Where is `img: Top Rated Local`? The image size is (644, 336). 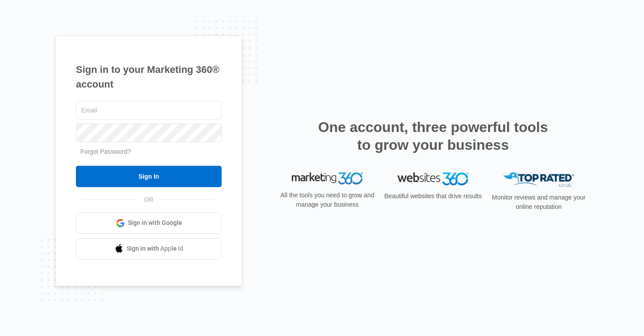 img: Top Rated Local is located at coordinates (539, 180).